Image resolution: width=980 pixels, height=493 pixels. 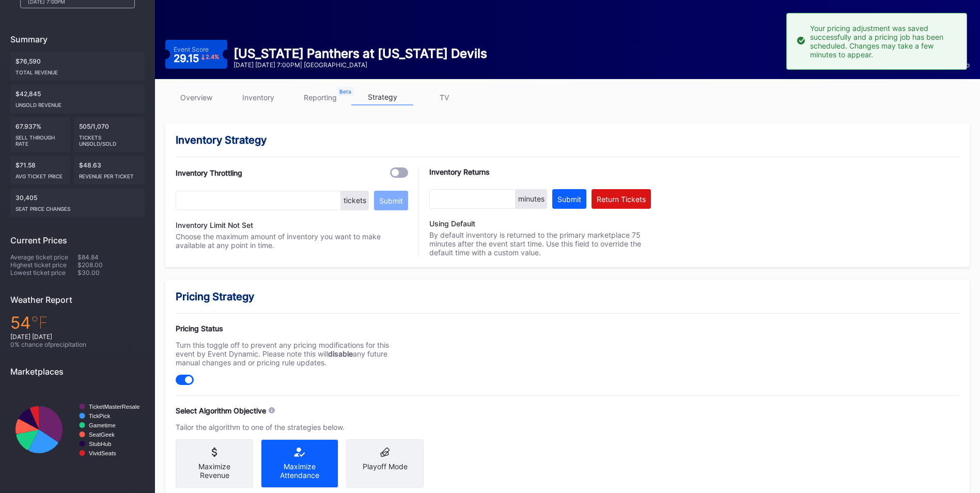 What do you see at coordinates (44, 257) in the screenshot?
I see `div: Average ticket price` at bounding box center [44, 257].